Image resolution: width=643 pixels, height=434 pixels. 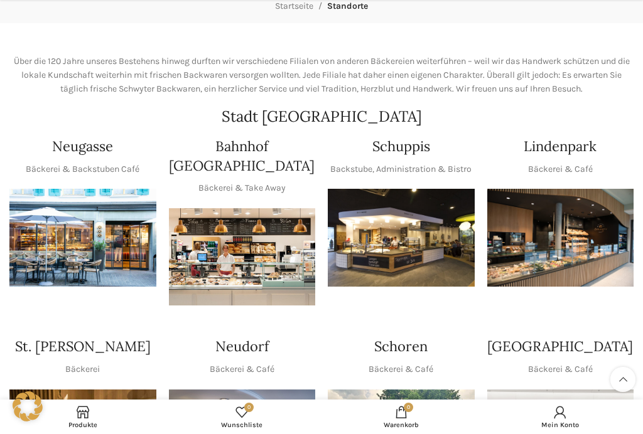 What do you see at coordinates (82, 169) in the screenshot?
I see `p: Bäckerei & Backstuben Café` at bounding box center [82, 169].